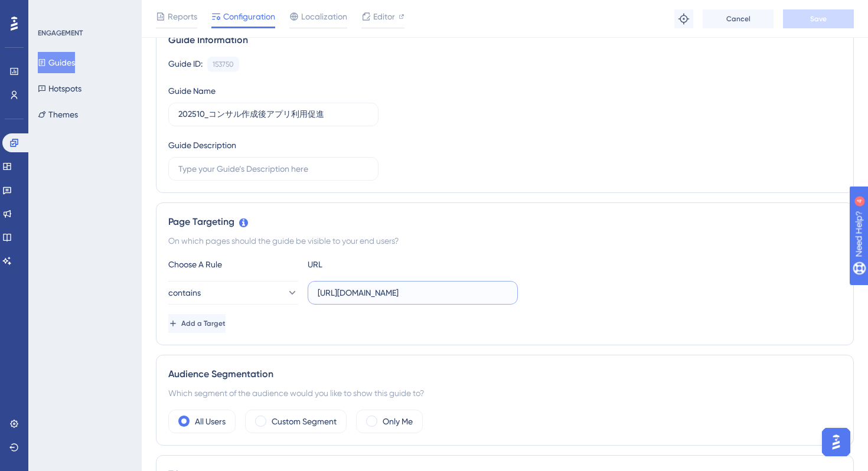  What do you see at coordinates (233, 264) in the screenshot?
I see `div: Choose A Rule` at bounding box center [233, 264].